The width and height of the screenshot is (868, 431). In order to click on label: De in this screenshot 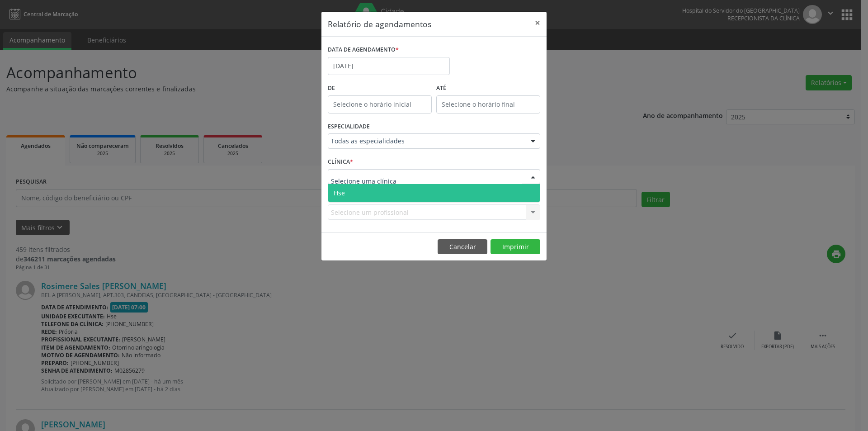, I will do `click(380, 88)`.